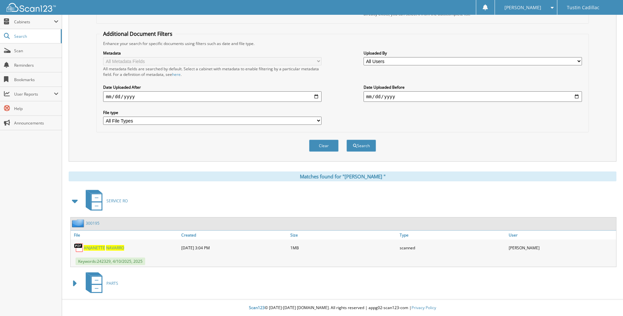 The image size is (623, 316). Describe the element at coordinates (361, 145) in the screenshot. I see `button: Search` at that location.